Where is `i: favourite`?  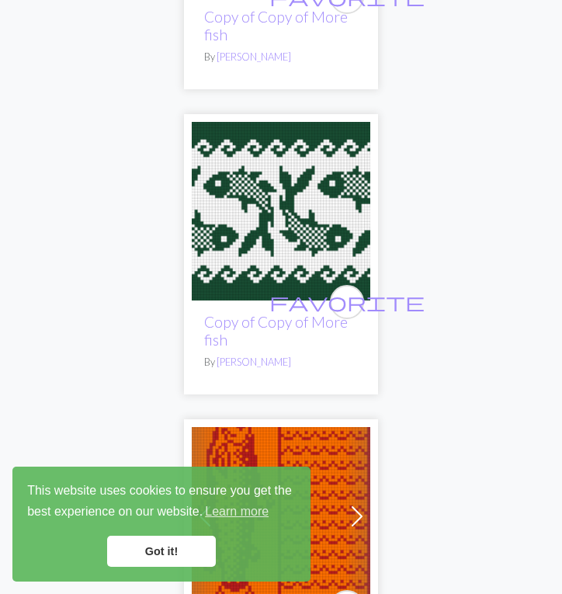
i: favourite is located at coordinates (347, 302).